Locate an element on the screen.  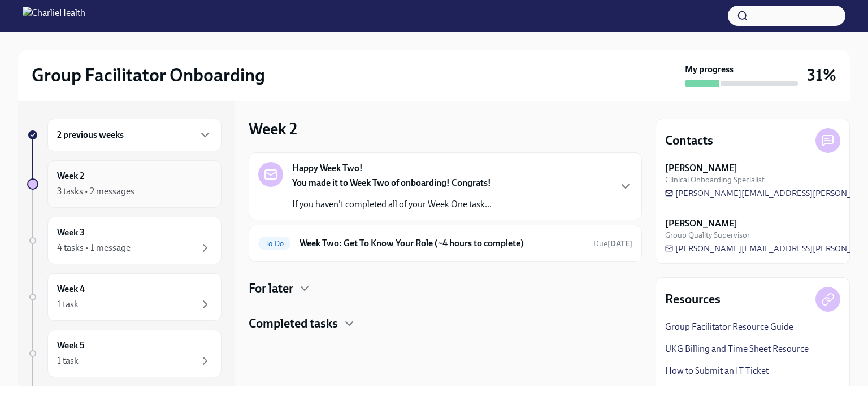
p: If you haven't completed all of your Week One task... is located at coordinates (392, 204).